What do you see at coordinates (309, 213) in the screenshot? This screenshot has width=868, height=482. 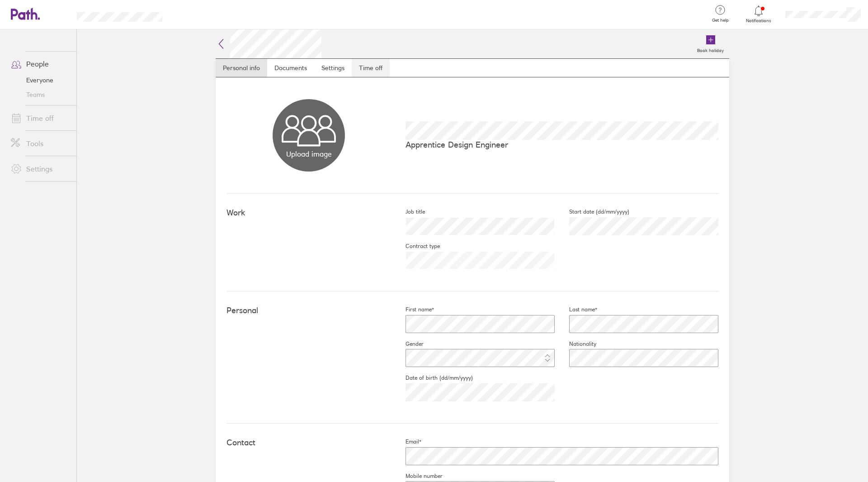 I see `h4: Work` at bounding box center [309, 213].